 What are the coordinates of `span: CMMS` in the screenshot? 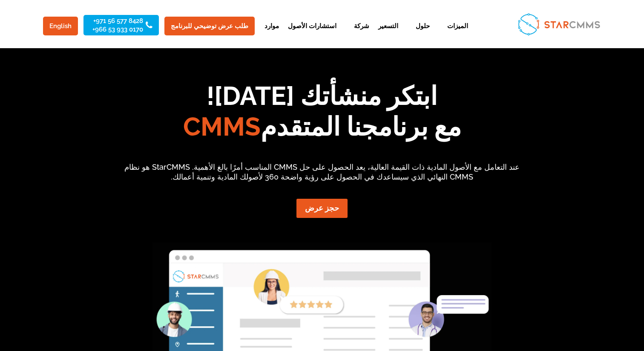 It's located at (222, 126).